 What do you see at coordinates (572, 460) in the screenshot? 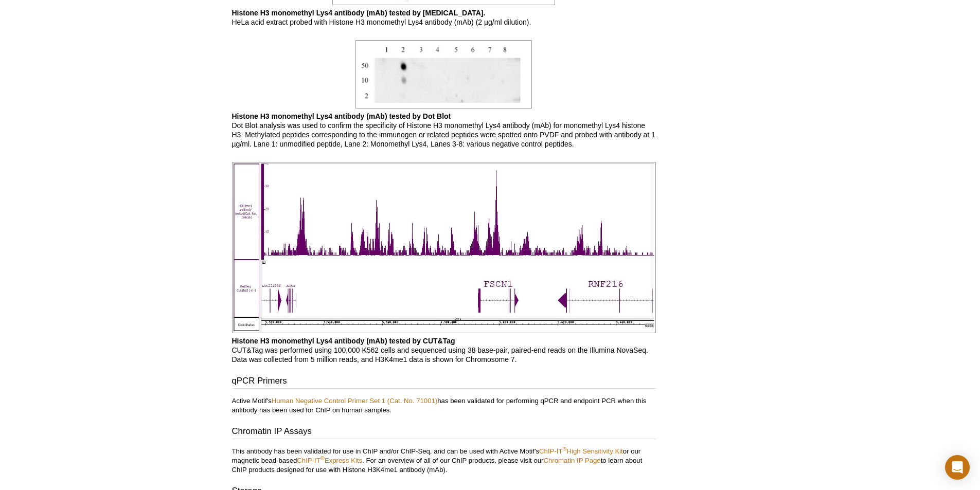
I see `a: Chromatin IP Page` at bounding box center [572, 460].